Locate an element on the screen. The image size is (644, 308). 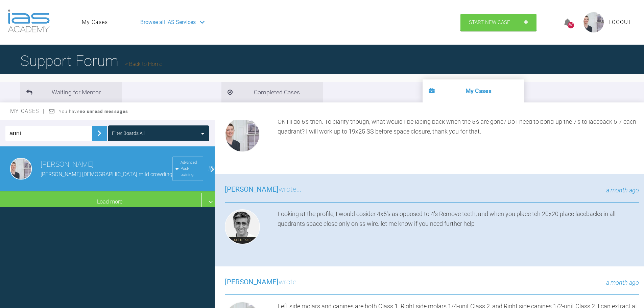
img: chevronRight.28bd32b0.svg is located at coordinates (100, 133).